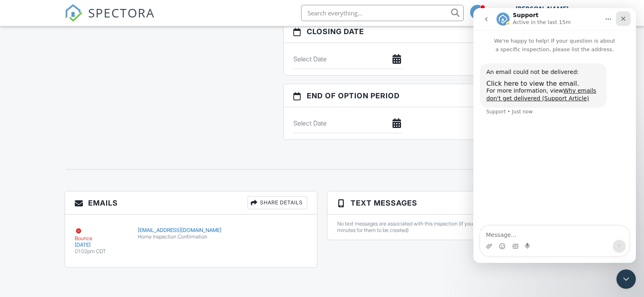 This screenshot has width=644, height=297. What do you see at coordinates (81, 224) in the screenshot?
I see `textarea: Message…` at bounding box center [81, 224].